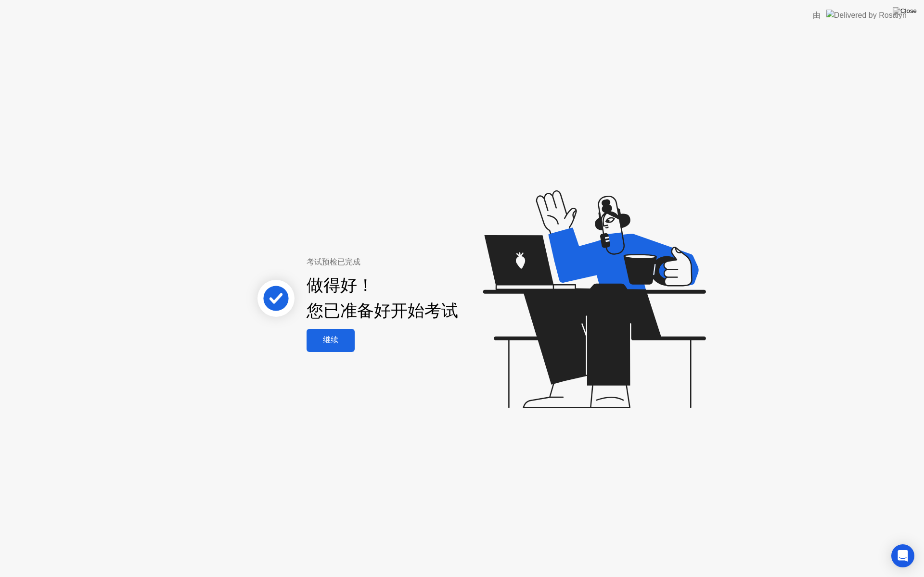  I want to click on div: 由, so click(816, 16).